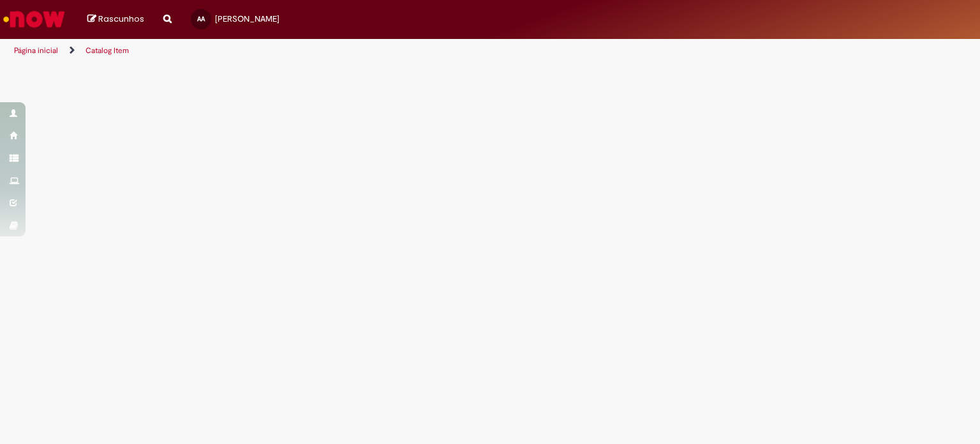 Image resolution: width=980 pixels, height=444 pixels. I want to click on a: Catalog Item, so click(107, 51).